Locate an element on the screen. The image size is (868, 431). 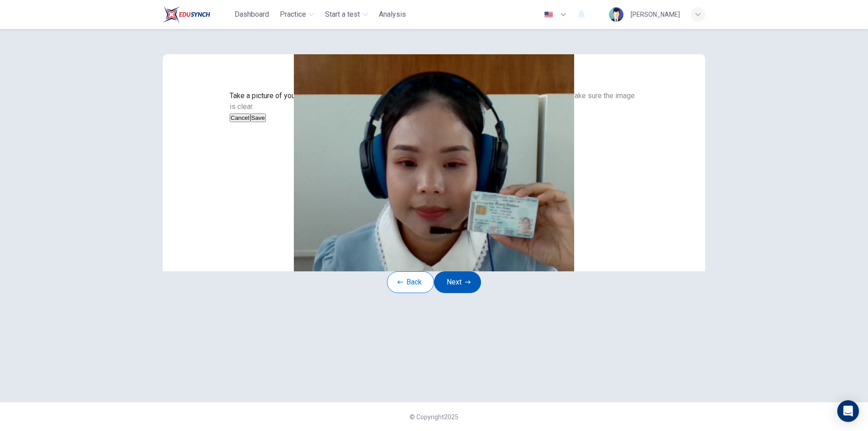
img: Train Test logo is located at coordinates (186, 14).